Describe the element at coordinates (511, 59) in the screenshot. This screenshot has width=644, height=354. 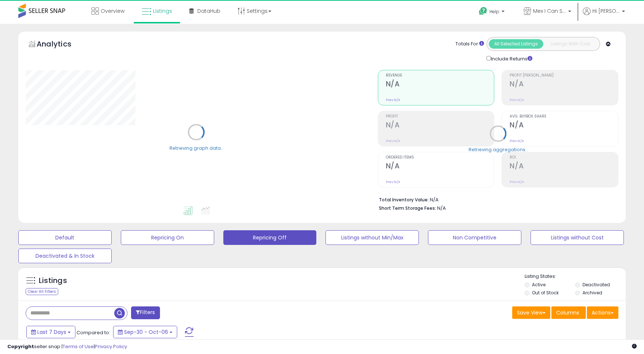
I see `div: Include Returns` at that location.